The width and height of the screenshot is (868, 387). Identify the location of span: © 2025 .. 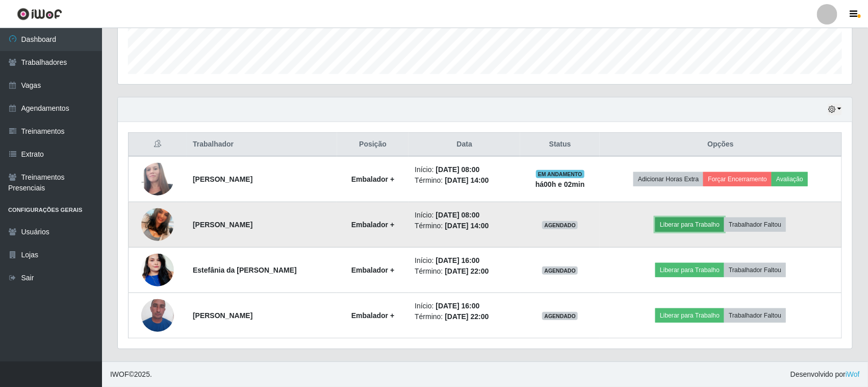
(131, 374).